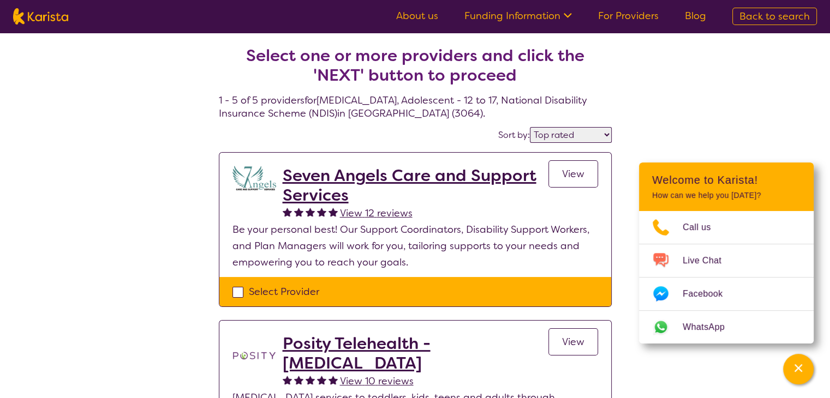 The image size is (830, 398). I want to click on a: View 10 reviews, so click(377, 381).